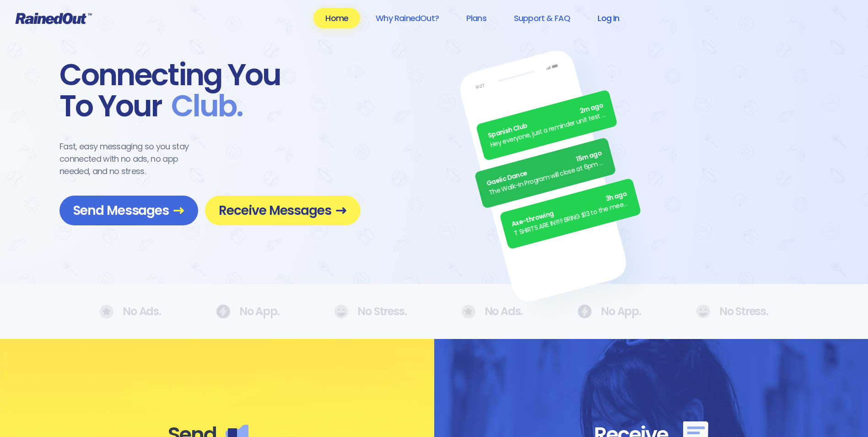 The image size is (868, 437). What do you see at coordinates (548, 130) in the screenshot?
I see `div: Hey everyone, just a reminder unit test tonight - ch1-4` at bounding box center [548, 130].